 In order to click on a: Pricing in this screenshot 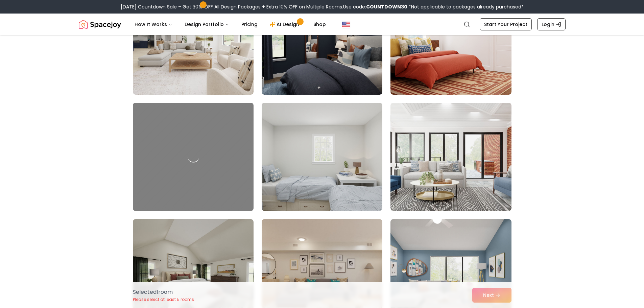, I will do `click(249, 24)`.